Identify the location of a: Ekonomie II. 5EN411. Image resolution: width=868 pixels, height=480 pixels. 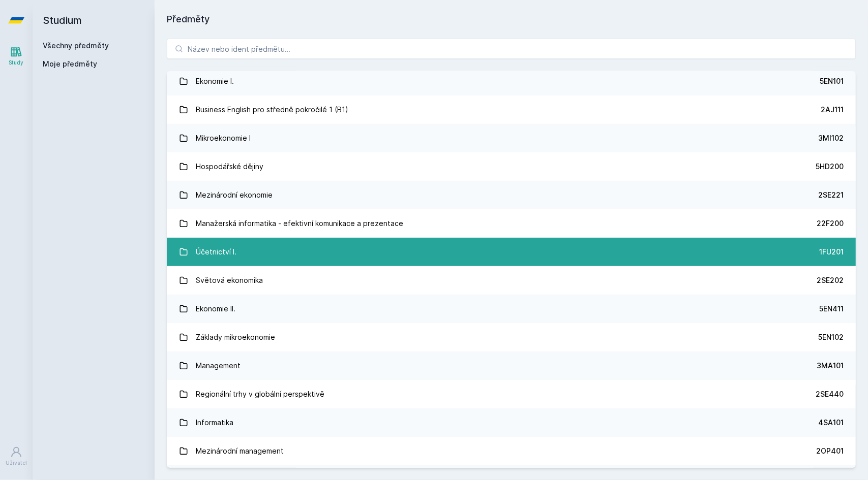
(511, 309).